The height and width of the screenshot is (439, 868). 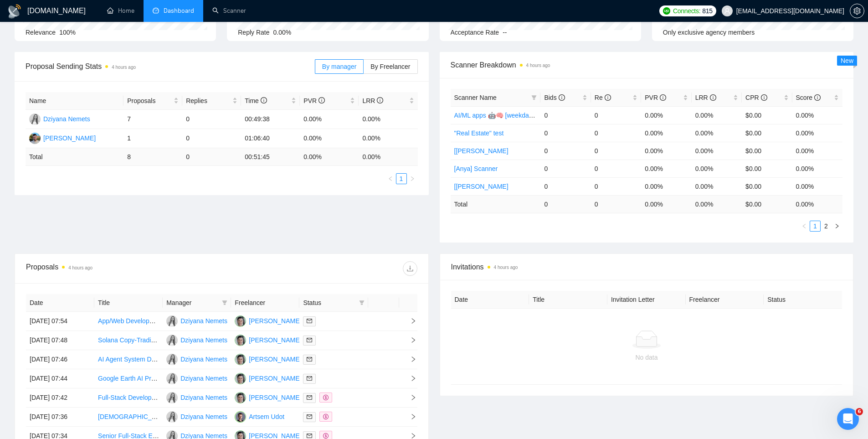 I want to click on td: Christian AI App Development for Kids, so click(x=129, y=417).